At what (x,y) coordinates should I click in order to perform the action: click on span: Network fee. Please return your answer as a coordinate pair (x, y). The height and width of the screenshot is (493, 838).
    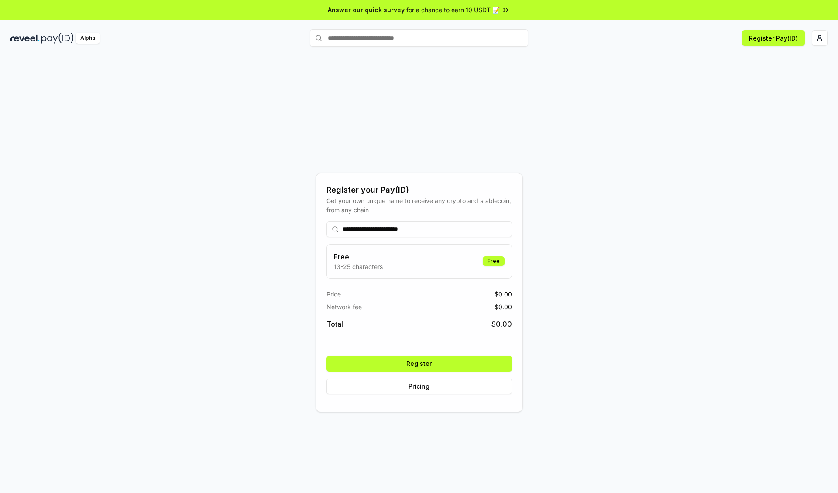
    Looking at the image, I should click on (344, 306).